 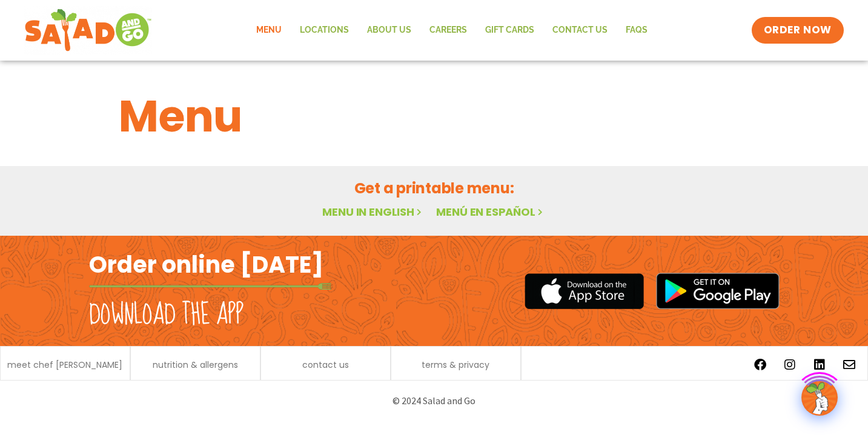 What do you see at coordinates (269, 30) in the screenshot?
I see `a: Menu` at bounding box center [269, 30].